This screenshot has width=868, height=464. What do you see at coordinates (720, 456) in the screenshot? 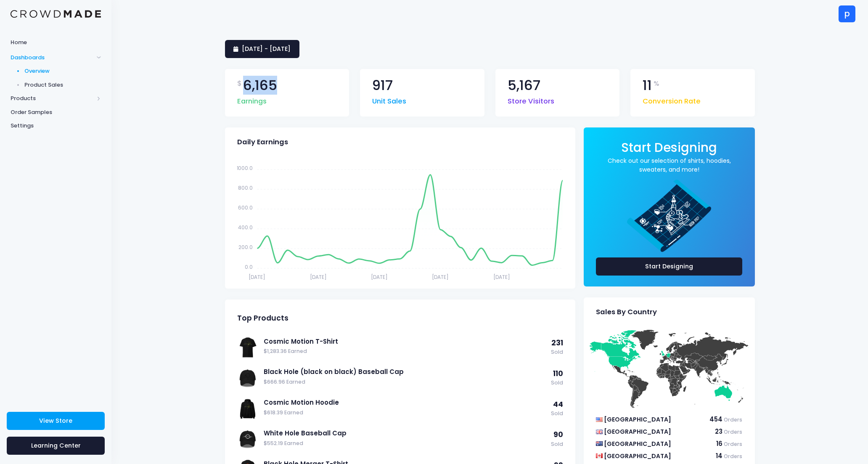
I see `span: 14` at bounding box center [720, 456].